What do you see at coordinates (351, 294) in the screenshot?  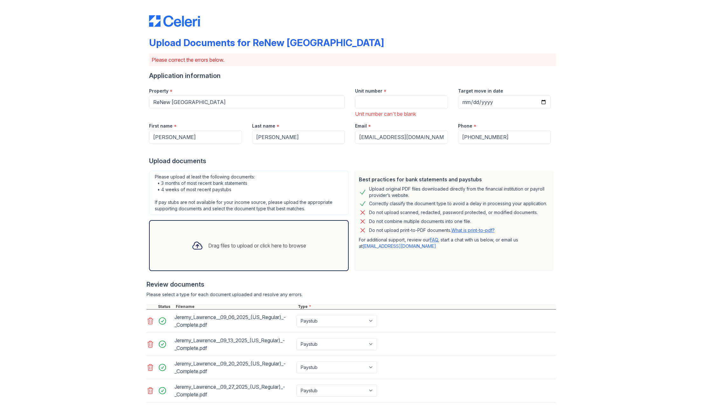 I see `div: Please select a type for each document uploaded and resolve any errors.` at bounding box center [351, 294].